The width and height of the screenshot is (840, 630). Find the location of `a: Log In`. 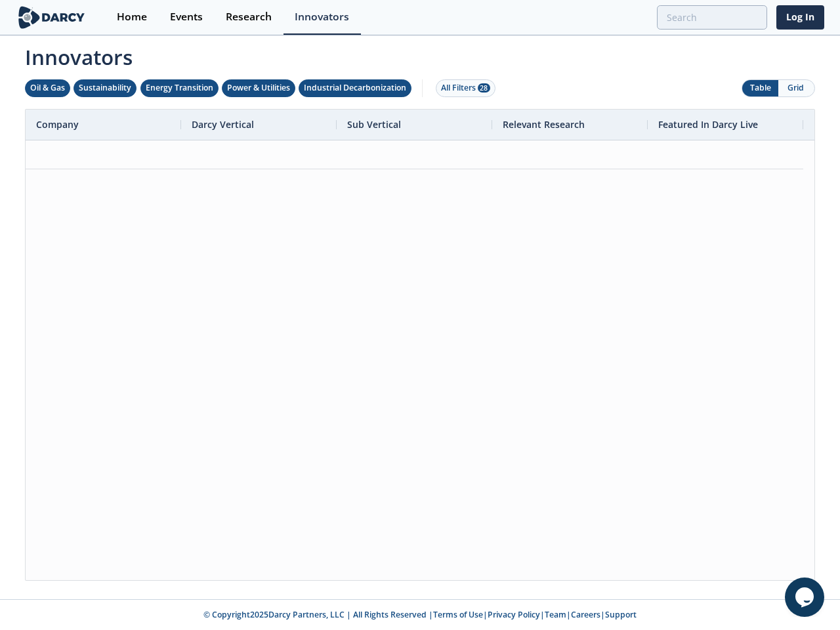

a: Log In is located at coordinates (800, 17).